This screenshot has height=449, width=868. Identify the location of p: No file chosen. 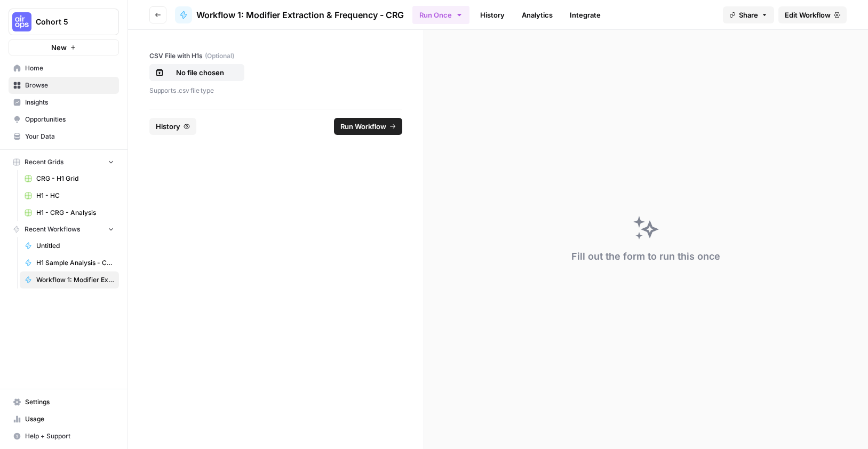
(200, 73).